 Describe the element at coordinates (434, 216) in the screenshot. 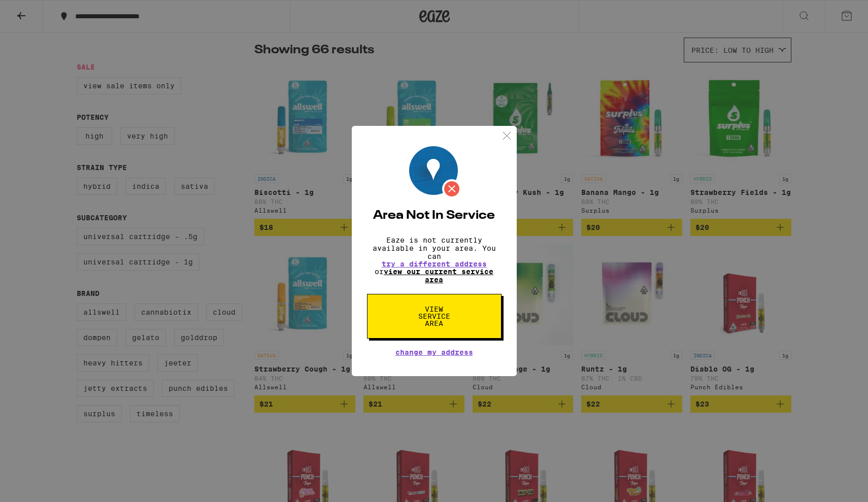

I see `h2: Area Not In Service` at that location.